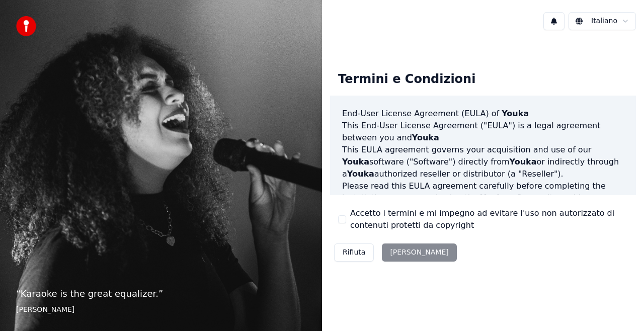 The image size is (644, 331). What do you see at coordinates (489, 220) in the screenshot?
I see `label: Accetto i termini e mi impegno ad evitare l'uso non autorizzato di contenuti protetti da copyright` at bounding box center [489, 220].